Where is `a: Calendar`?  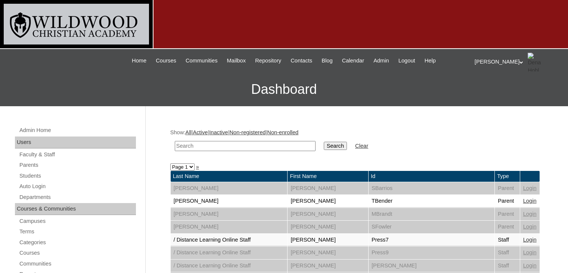
a: Calendar is located at coordinates (353, 61).